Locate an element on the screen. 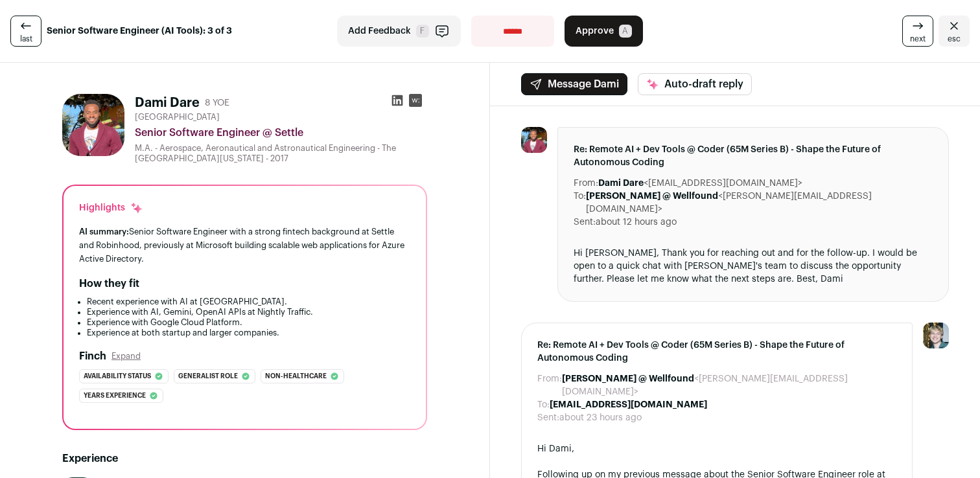  span: Add Feedback is located at coordinates (379, 31).